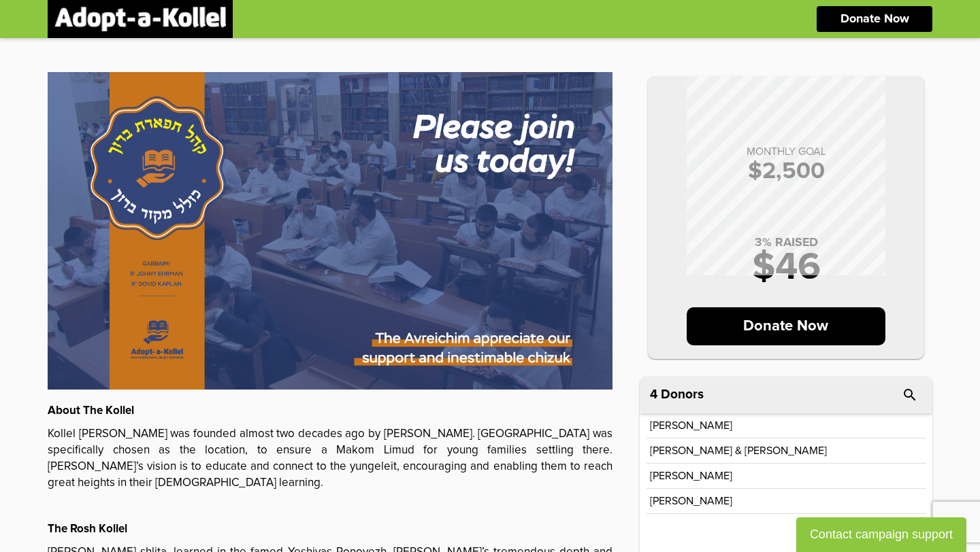 The height and width of the screenshot is (552, 980). I want to click on img: logonobg.png, so click(140, 19).